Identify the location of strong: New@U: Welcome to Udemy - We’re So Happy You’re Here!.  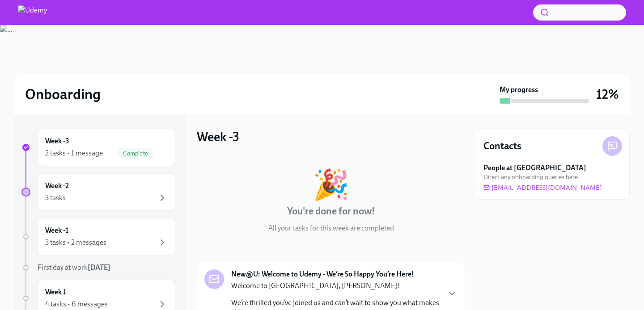
(322, 275).